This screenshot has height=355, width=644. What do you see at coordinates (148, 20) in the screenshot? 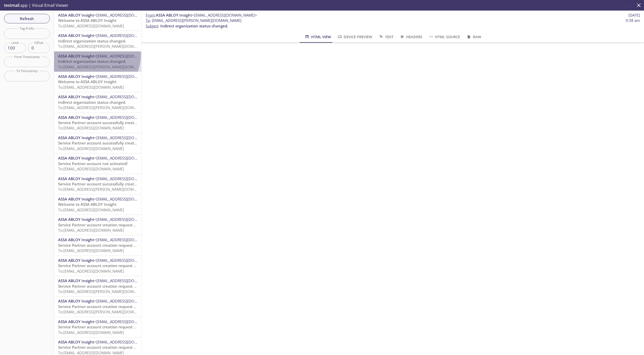
I see `span: To` at bounding box center [148, 20].